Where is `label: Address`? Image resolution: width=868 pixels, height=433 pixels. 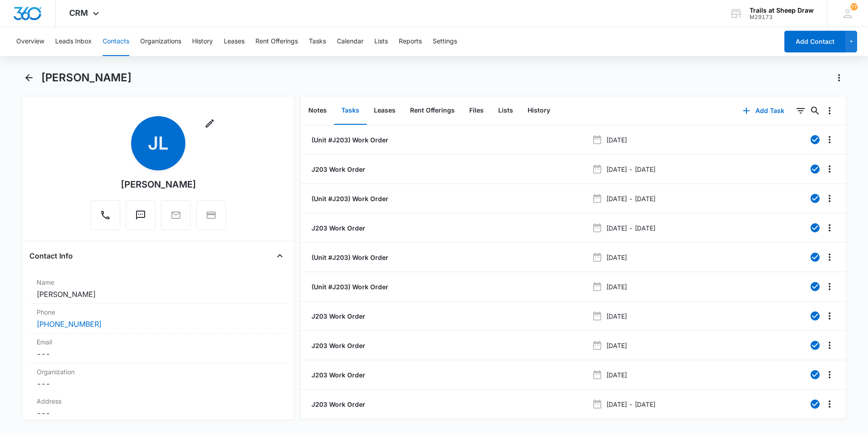 label: Address is located at coordinates (158, 401).